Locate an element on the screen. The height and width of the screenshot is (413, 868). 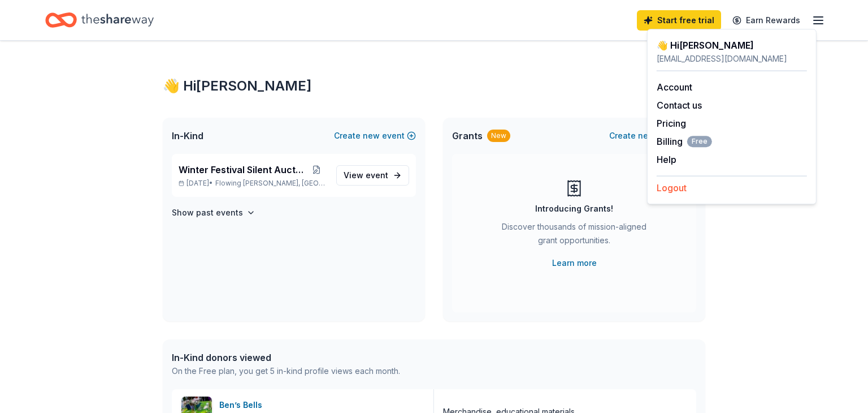
button: Help is located at coordinates (666, 160).